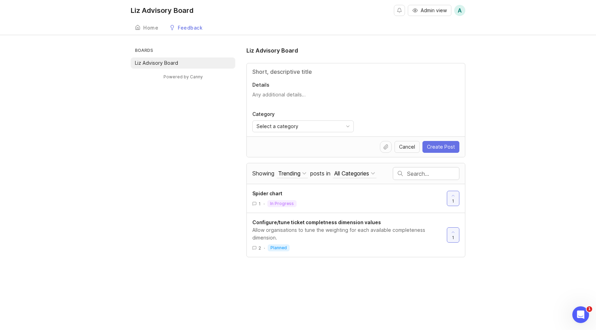 Image resolution: width=596 pixels, height=330 pixels. What do you see at coordinates (303, 114) in the screenshot?
I see `p: Category` at bounding box center [303, 114].